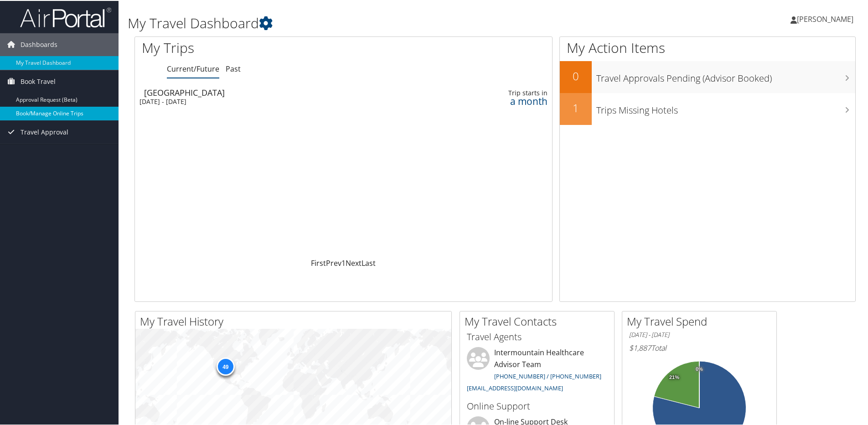 Image resolution: width=868 pixels, height=425 pixels. I want to click on span: $1,887, so click(639, 347).